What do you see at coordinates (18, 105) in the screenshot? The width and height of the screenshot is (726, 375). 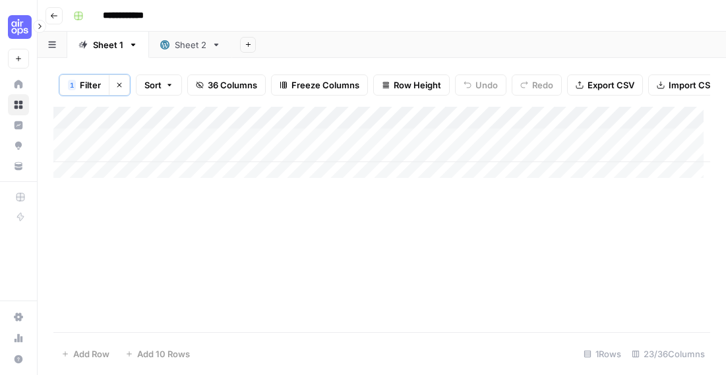 I see `a: Browse` at bounding box center [18, 105].